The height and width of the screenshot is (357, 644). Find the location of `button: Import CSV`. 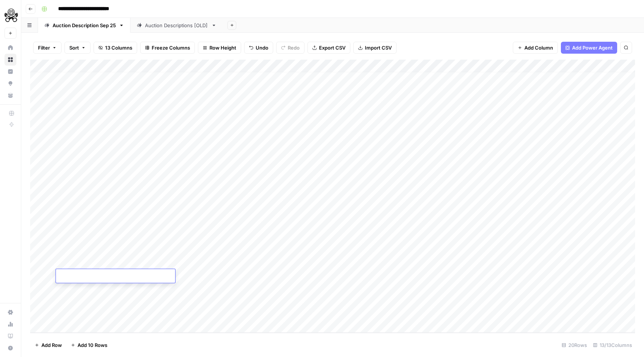

button: Import CSV is located at coordinates (375, 48).